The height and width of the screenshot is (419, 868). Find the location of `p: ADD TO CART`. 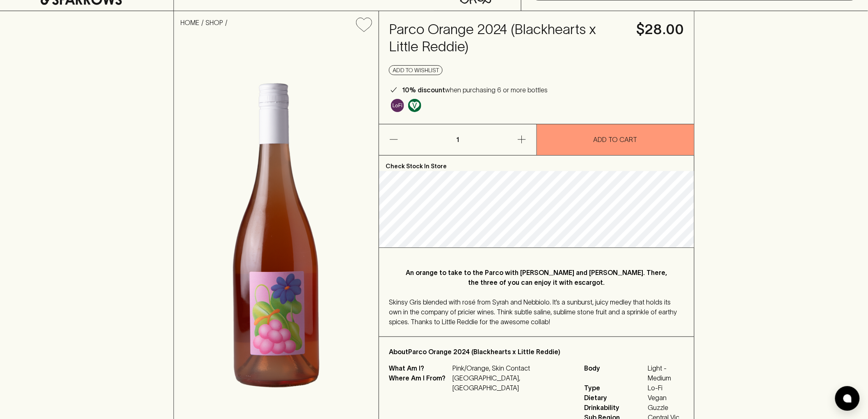

p: ADD TO CART is located at coordinates (615, 139).